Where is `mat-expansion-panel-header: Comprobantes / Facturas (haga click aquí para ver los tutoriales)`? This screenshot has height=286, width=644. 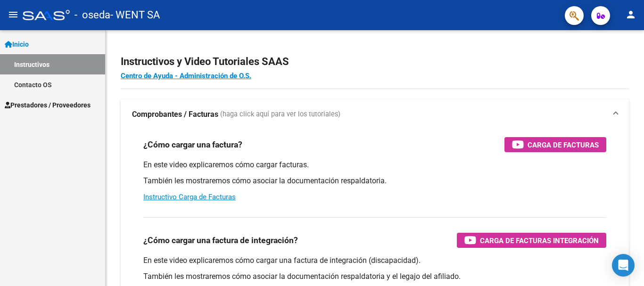 mat-expansion-panel-header: Comprobantes / Facturas (haga click aquí para ver los tutoriales) is located at coordinates (375, 114).